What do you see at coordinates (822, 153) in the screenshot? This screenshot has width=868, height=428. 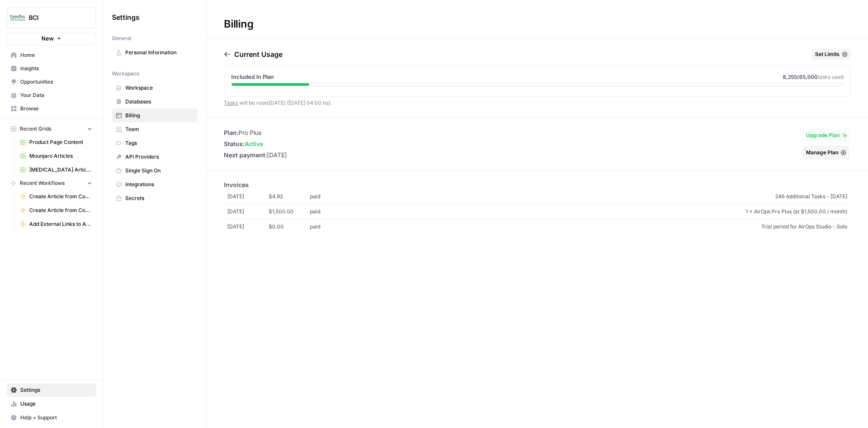 I see `span: Manage Plan` at bounding box center [822, 153].